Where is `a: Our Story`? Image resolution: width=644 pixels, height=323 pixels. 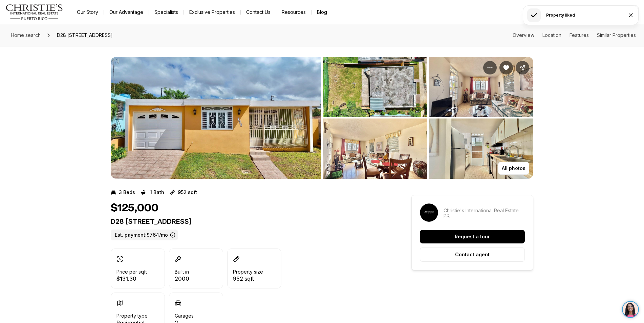 a: Our Story is located at coordinates (87, 12).